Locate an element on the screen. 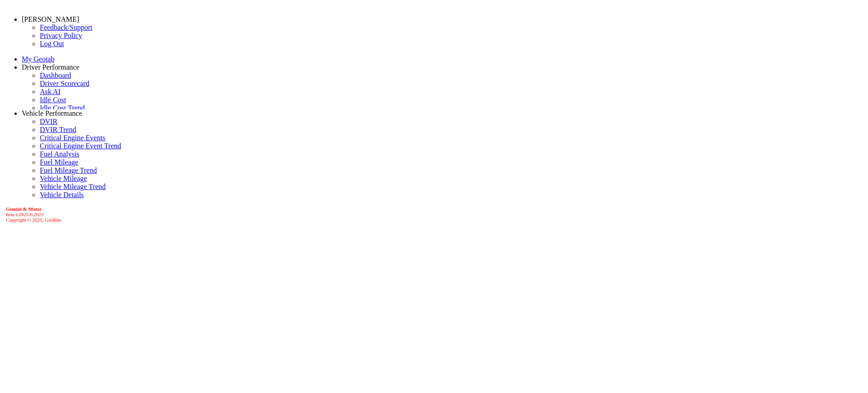 The image size is (868, 393). a: Idle Cost Trend is located at coordinates (62, 108).